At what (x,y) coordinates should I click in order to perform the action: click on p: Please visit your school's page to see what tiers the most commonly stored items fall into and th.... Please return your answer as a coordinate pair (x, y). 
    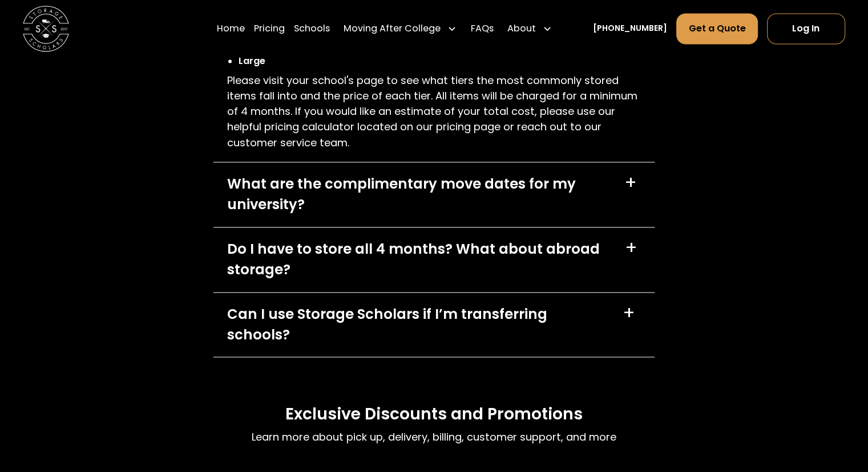
    Looking at the image, I should click on (434, 111).